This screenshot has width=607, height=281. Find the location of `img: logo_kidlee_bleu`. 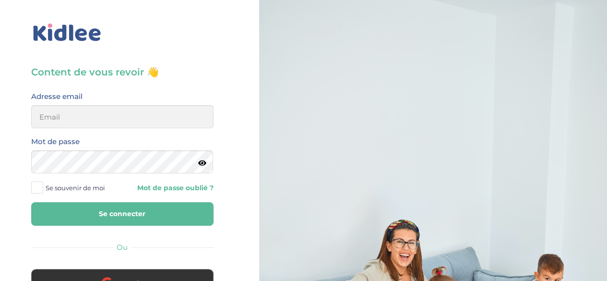

img: logo_kidlee_bleu is located at coordinates (67, 33).